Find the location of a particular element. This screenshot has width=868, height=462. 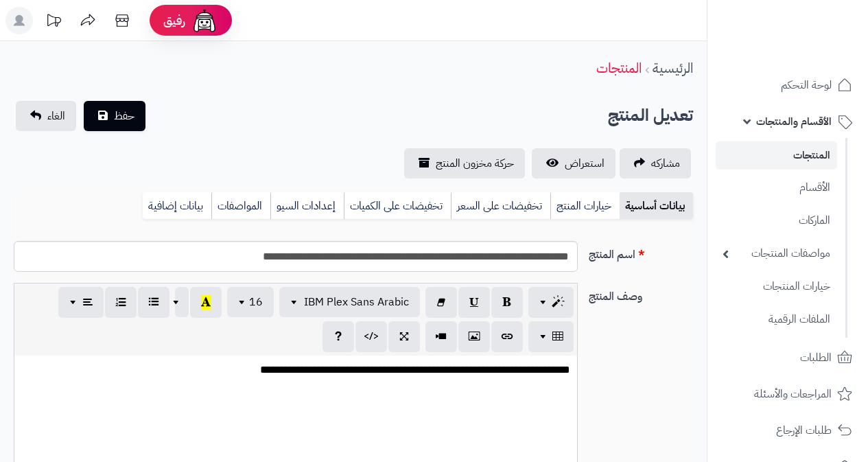

a: طلبات الإرجاع is located at coordinates (787, 430).